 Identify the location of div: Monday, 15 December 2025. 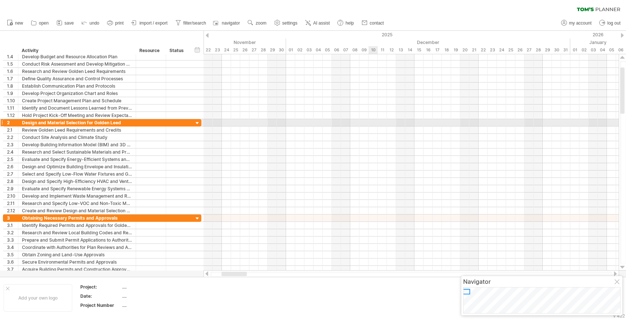
(419, 50).